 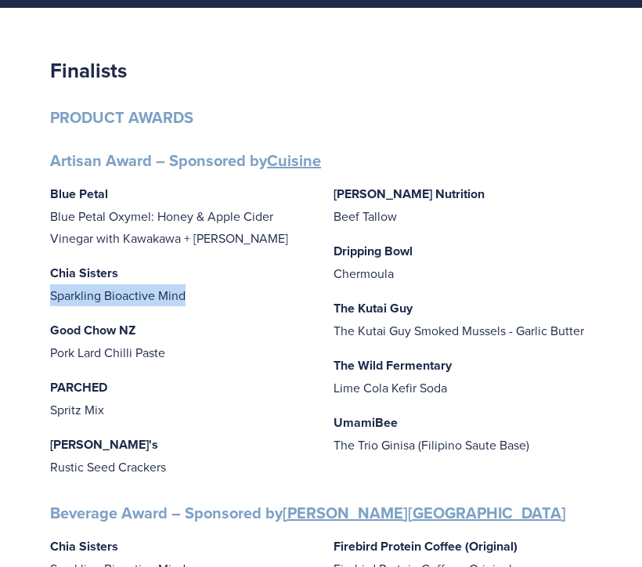 What do you see at coordinates (293, 160) in the screenshot?
I see `a: Cuisine` at bounding box center [293, 160].